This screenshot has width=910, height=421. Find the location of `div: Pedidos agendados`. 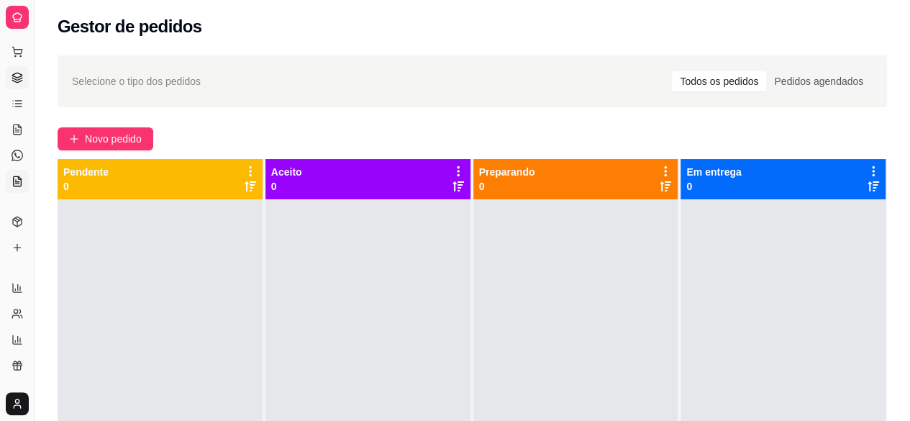

div: Pedidos agendados is located at coordinates (819, 81).